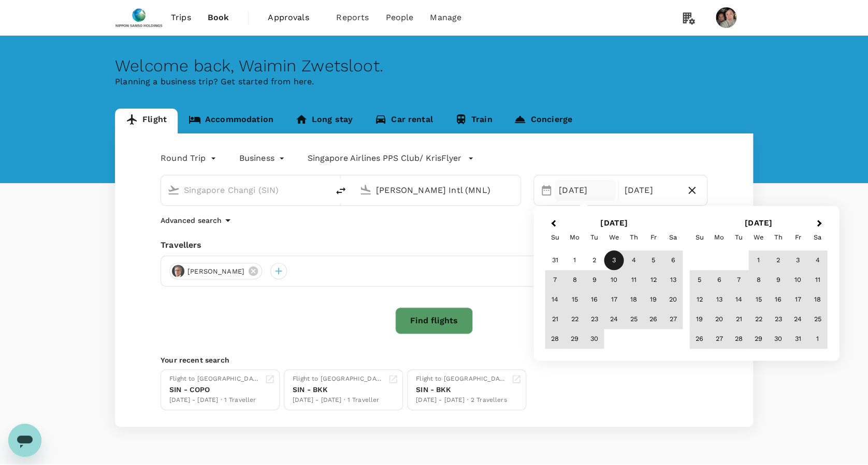 This screenshot has width=868, height=465. I want to click on button: delete, so click(341, 191).